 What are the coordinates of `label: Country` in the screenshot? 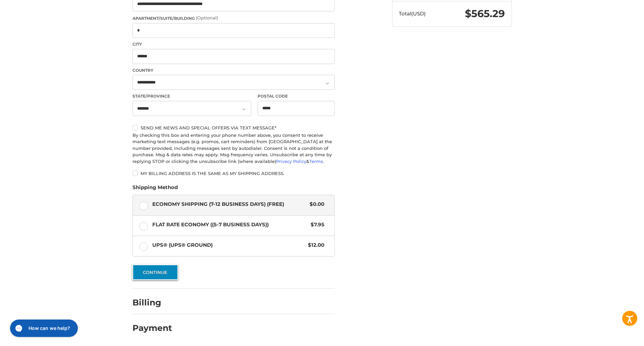 It's located at (233, 70).